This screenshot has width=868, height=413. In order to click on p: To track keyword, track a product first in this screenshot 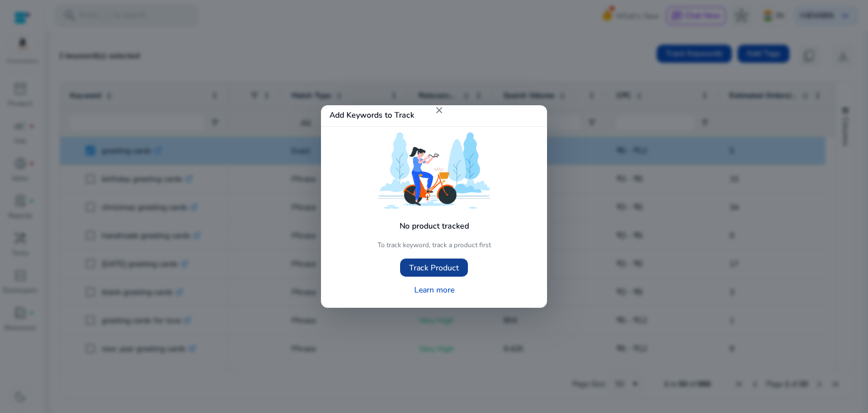, I will do `click(434, 245)`.